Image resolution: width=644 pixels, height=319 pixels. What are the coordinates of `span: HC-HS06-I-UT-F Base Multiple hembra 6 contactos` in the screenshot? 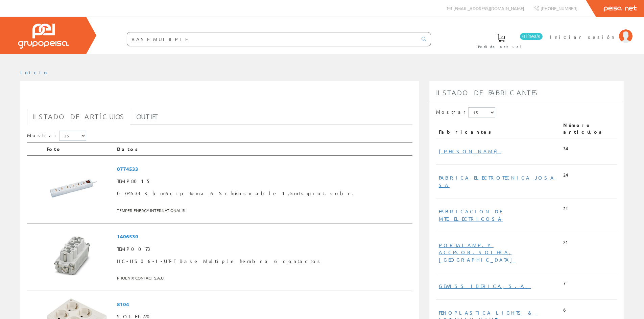 It's located at (264, 261).